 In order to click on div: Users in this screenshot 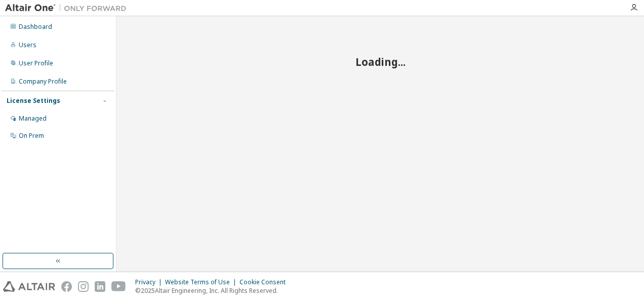, I will do `click(27, 45)`.